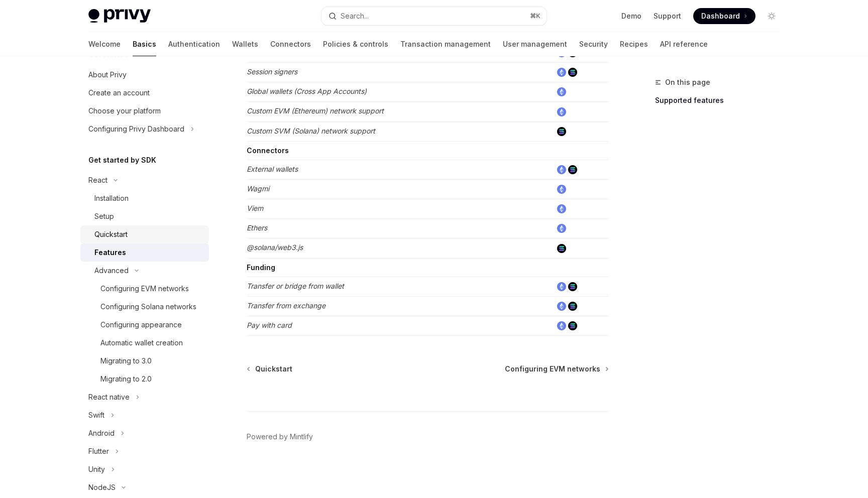 This screenshot has height=498, width=868. What do you see at coordinates (145, 343) in the screenshot?
I see `a: Automatic wallet creation` at bounding box center [145, 343].